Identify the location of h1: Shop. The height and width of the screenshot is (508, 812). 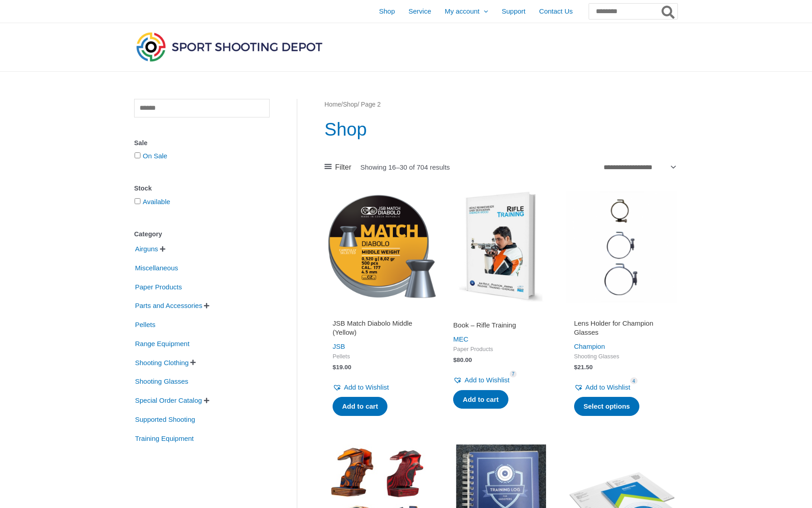
(501, 129).